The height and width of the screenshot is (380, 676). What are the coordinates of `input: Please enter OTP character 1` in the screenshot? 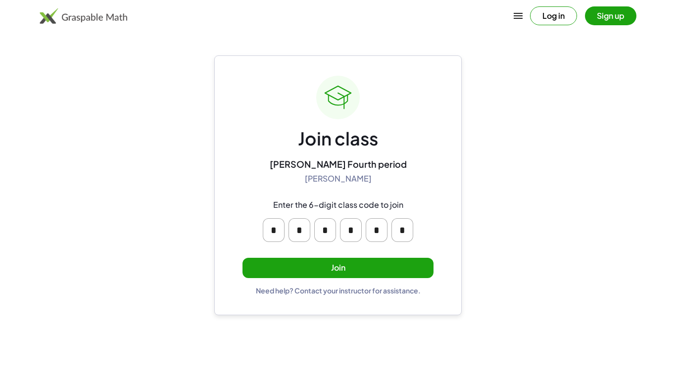 It's located at (274, 230).